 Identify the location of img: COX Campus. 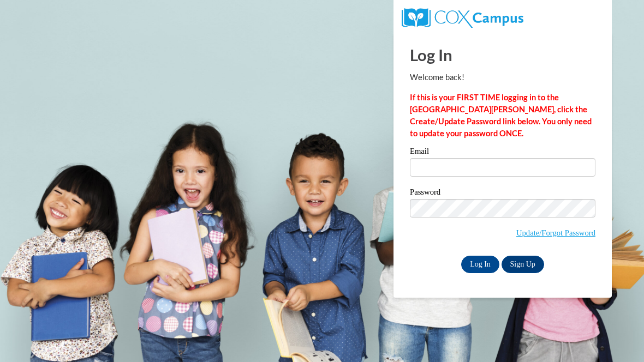
(462, 18).